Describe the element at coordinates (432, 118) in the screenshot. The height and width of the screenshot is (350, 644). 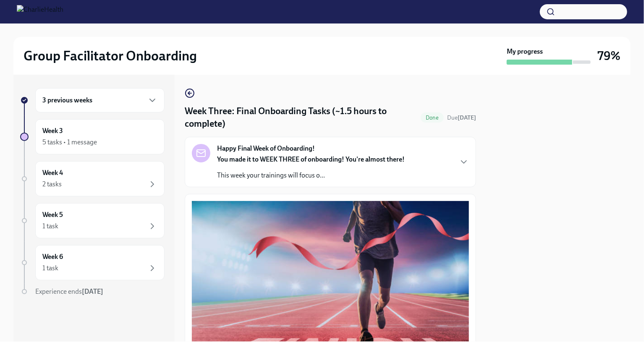
I see `span: Done` at that location.